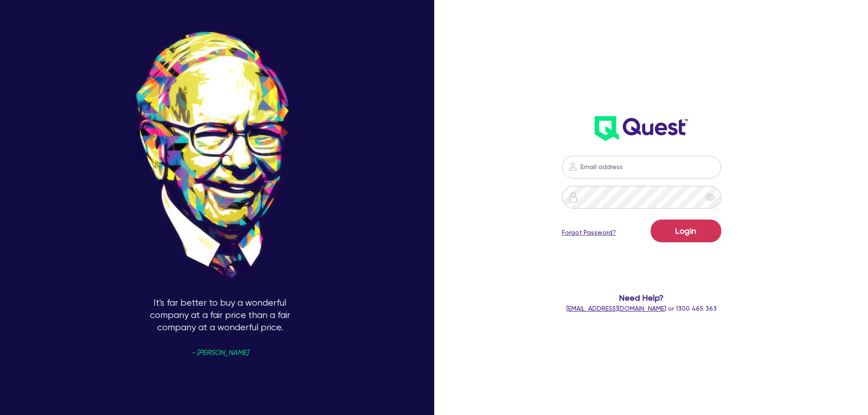 The height and width of the screenshot is (415, 868). I want to click on span: eye, so click(710, 197).